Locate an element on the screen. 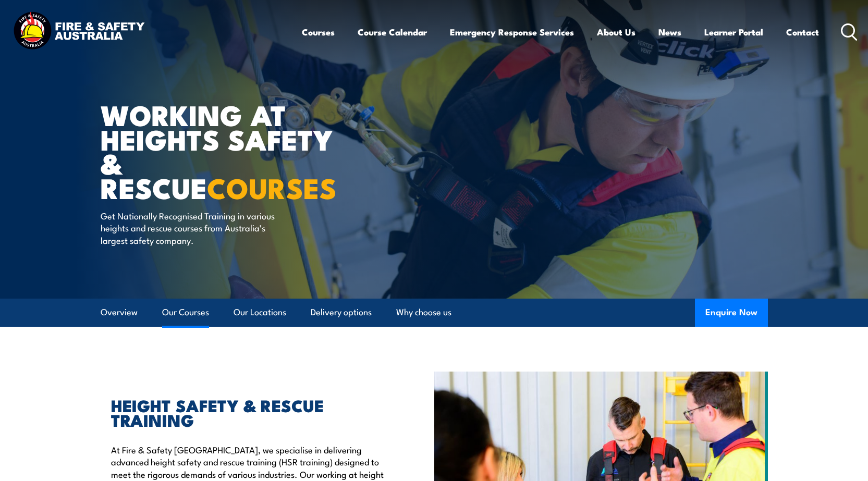  a: Why choose us is located at coordinates (424, 312).